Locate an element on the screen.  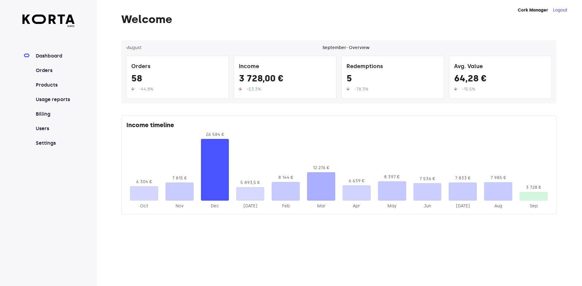
strong: Cork Manager is located at coordinates (533, 10).